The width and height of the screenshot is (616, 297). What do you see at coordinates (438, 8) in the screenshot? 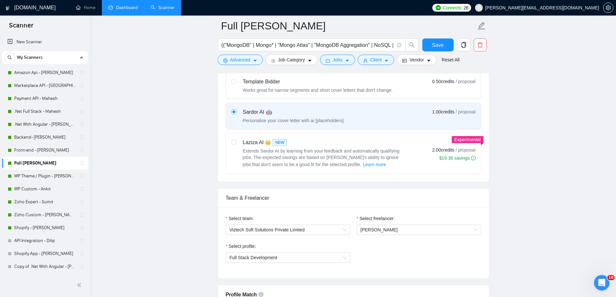
I see `img: upwork-logo.png` at bounding box center [438, 8].